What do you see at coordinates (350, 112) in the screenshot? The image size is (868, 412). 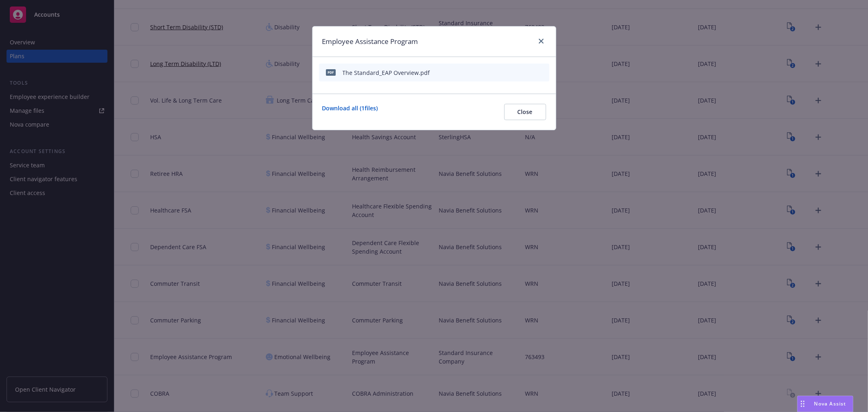 I see `a: Download all ( 1 files)` at bounding box center [350, 112].